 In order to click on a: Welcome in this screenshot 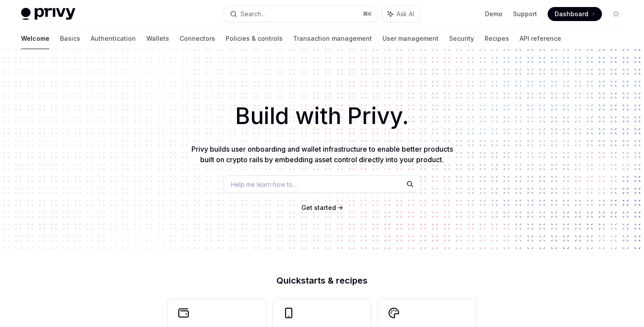, I will do `click(35, 39)`.